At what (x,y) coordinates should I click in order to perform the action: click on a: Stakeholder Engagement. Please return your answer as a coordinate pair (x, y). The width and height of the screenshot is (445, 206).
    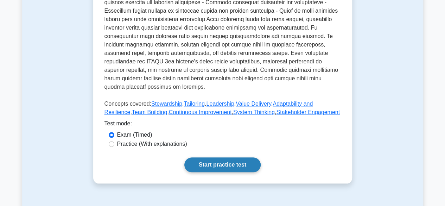
    Looking at the image, I should click on (308, 112).